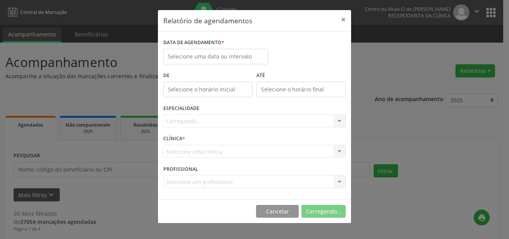 This screenshot has width=509, height=239. I want to click on label: DATA DE AGENDAMENTO, so click(194, 43).